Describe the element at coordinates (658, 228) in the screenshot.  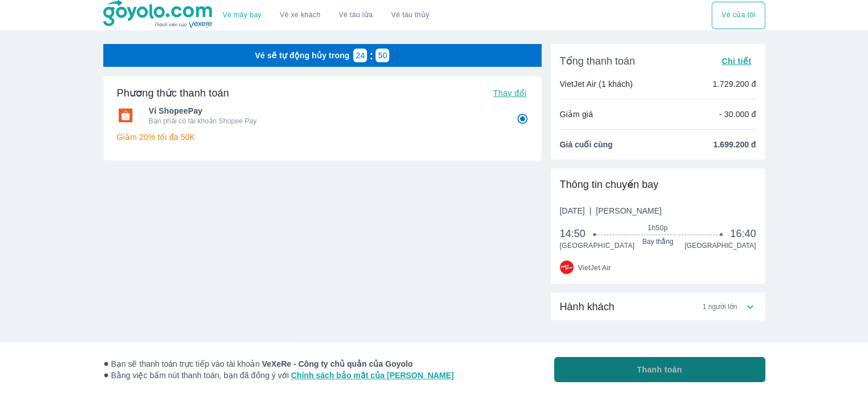
I see `span: 1h50p` at that location.